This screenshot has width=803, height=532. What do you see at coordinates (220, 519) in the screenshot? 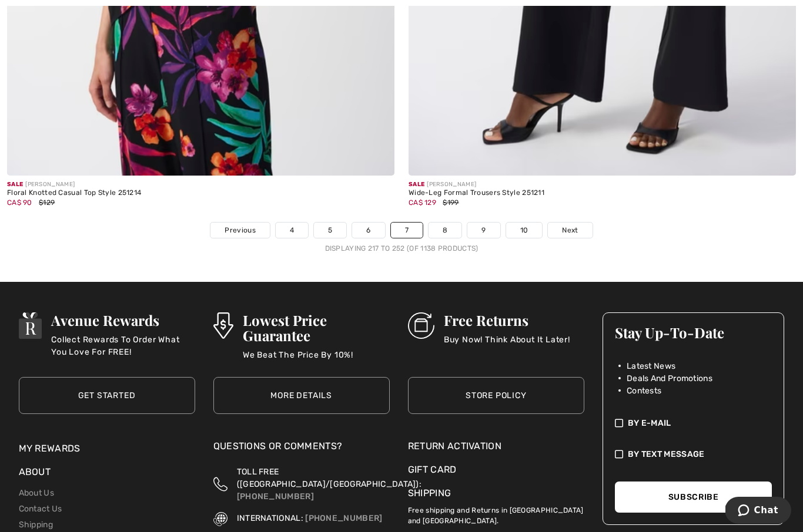
I see `img: International` at bounding box center [220, 519].